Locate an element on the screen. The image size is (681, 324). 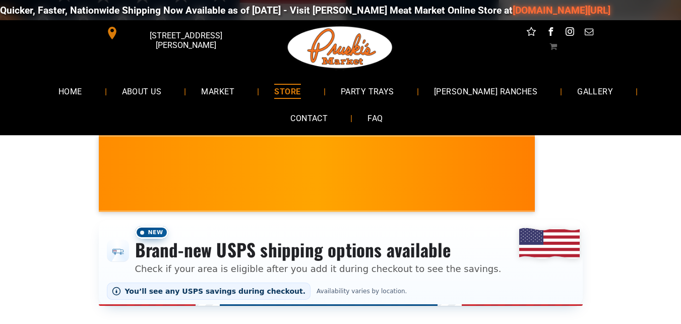
a: GALLERY is located at coordinates (595, 91).